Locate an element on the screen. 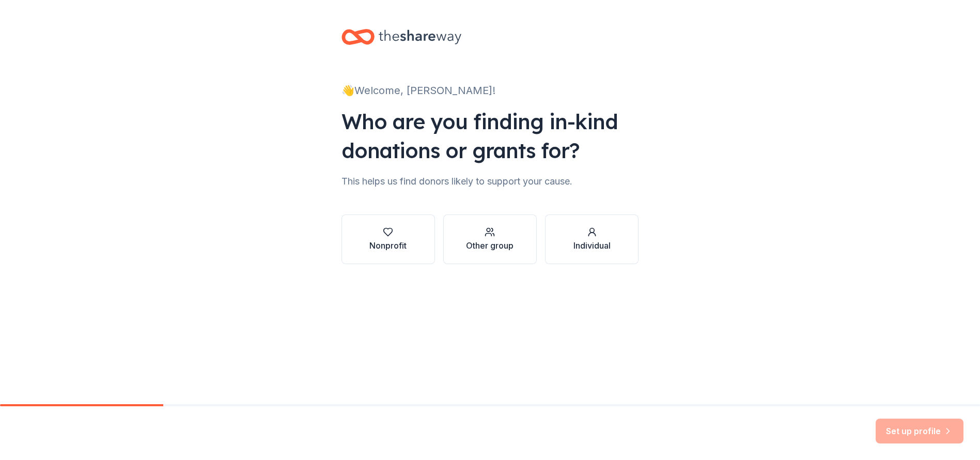  div: This helps us find donors likely to support your cause. is located at coordinates (490, 181).